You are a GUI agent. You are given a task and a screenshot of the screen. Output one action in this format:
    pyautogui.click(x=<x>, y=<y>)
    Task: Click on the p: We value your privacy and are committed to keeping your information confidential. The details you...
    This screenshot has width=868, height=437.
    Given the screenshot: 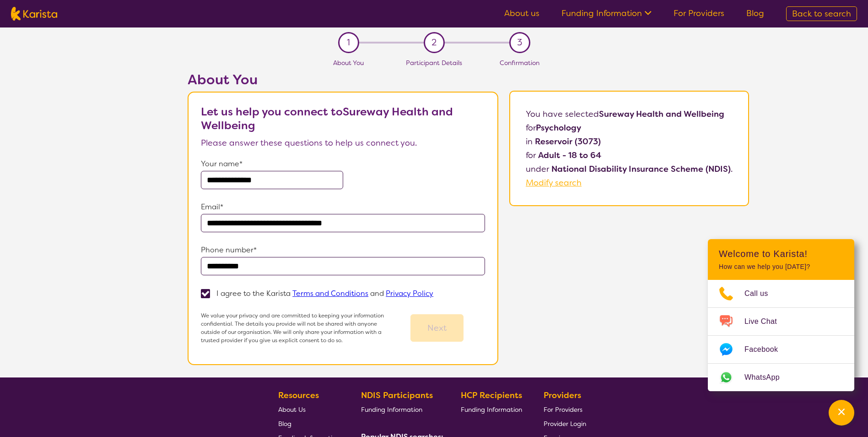 What is the action you would take?
    pyautogui.click(x=295, y=328)
    